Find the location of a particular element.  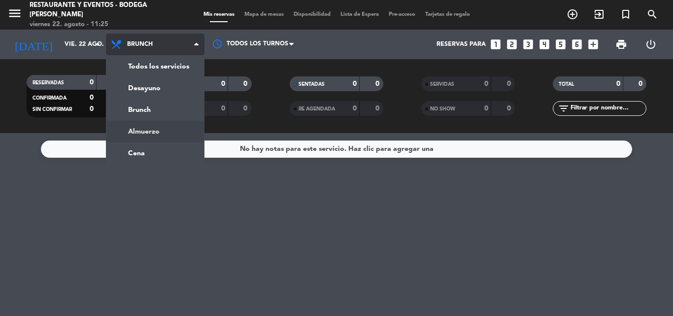

span: Mis reservas is located at coordinates (219, 14).